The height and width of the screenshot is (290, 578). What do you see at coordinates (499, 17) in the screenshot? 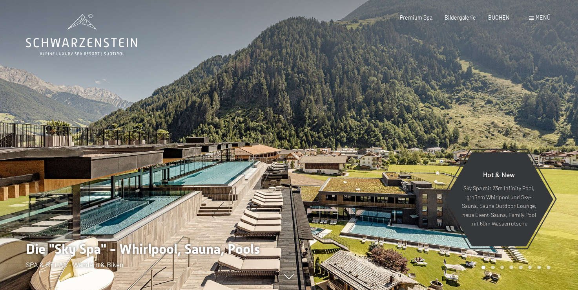
I see `span: BUCHEN` at bounding box center [499, 17].